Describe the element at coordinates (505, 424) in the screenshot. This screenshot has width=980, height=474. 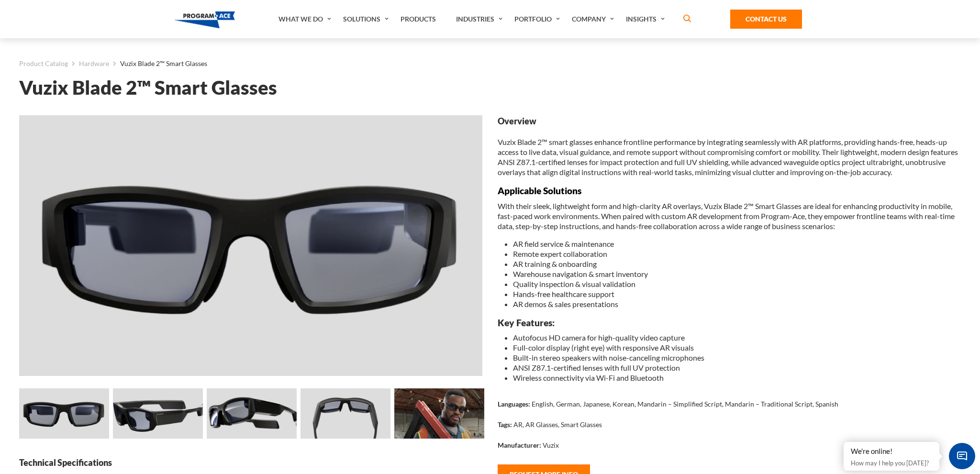
I see `strong: Tags:` at that location.